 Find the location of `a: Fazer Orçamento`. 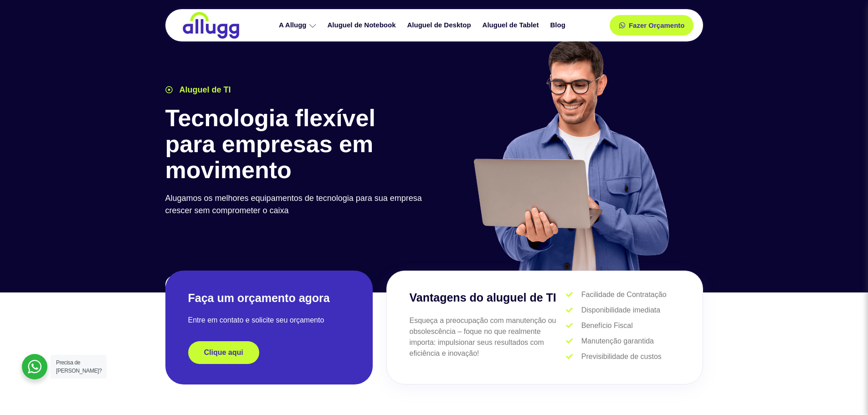

a: Fazer Orçamento is located at coordinates (652, 25).